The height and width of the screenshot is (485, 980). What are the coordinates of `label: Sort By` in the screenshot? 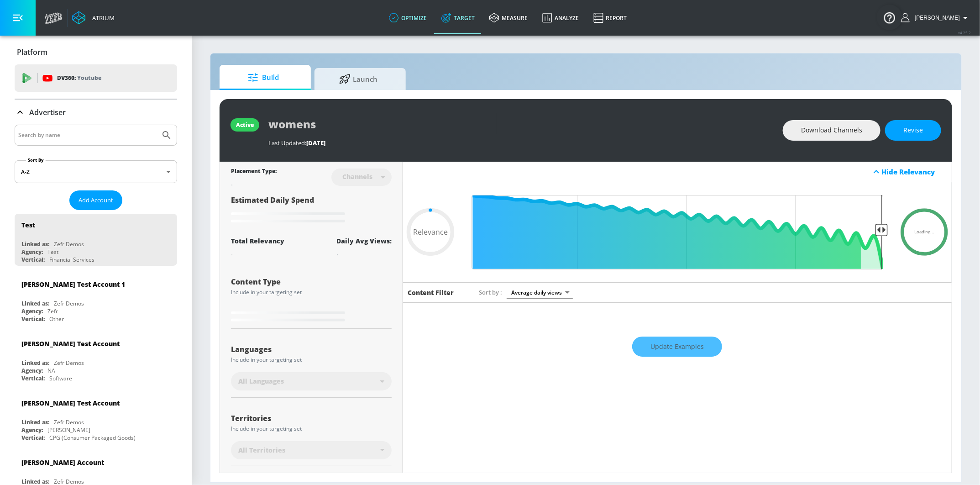 It's located at (36, 160).